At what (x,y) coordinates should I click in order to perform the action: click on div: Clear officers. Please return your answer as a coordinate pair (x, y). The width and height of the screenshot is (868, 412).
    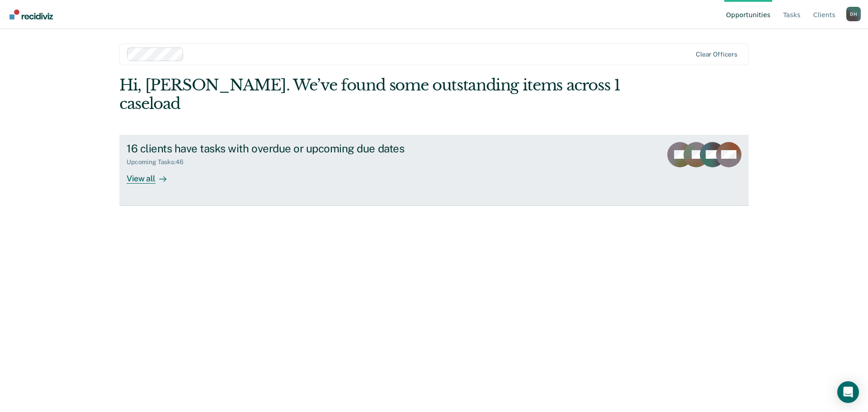
    Looking at the image, I should click on (717, 54).